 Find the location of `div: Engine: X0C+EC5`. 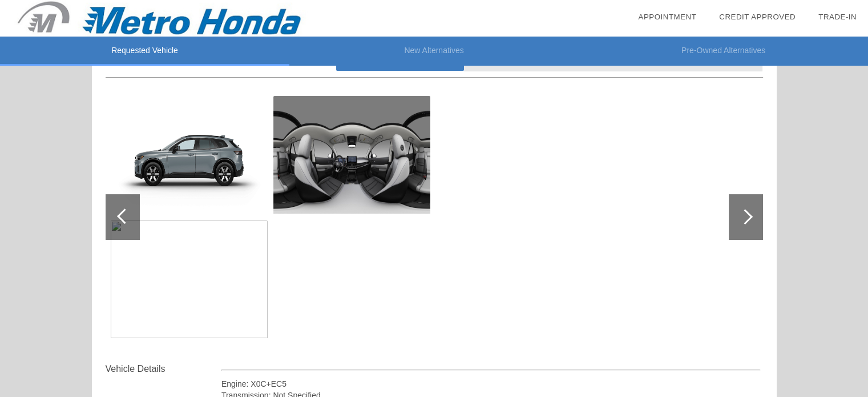

div: Engine: X0C+EC5 is located at coordinates (491, 384).